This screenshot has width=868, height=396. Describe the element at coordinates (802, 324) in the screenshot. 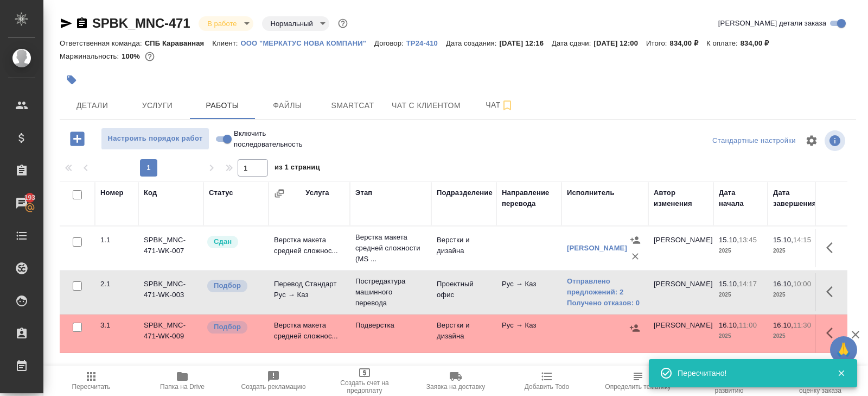

I see `p: 11:30` at that location.